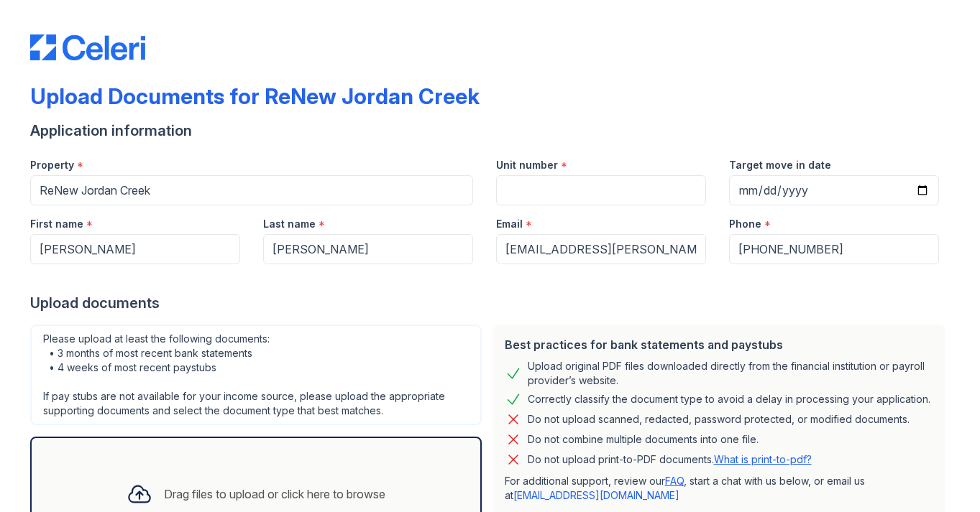 The width and height of the screenshot is (980, 512). What do you see at coordinates (729, 400) in the screenshot?
I see `div: Correctly classify the document type to avoid a delay in processing your application.` at bounding box center [729, 400].